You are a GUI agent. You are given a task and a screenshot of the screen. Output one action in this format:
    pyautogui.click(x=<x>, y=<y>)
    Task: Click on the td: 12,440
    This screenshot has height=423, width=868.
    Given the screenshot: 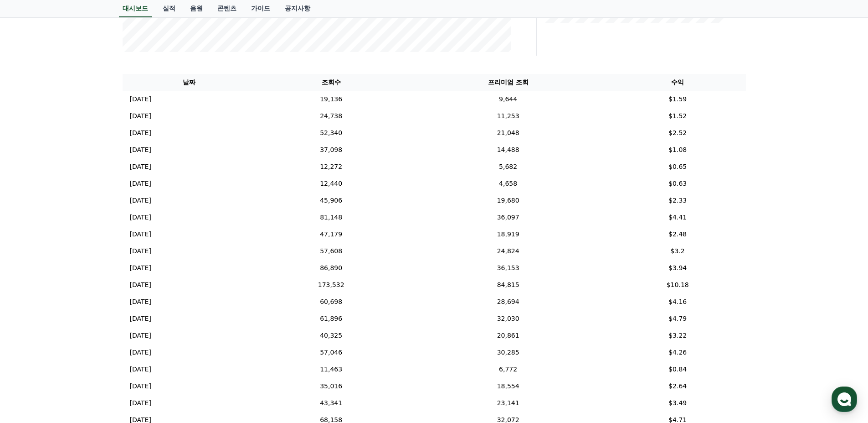 What is the action you would take?
    pyautogui.click(x=331, y=183)
    